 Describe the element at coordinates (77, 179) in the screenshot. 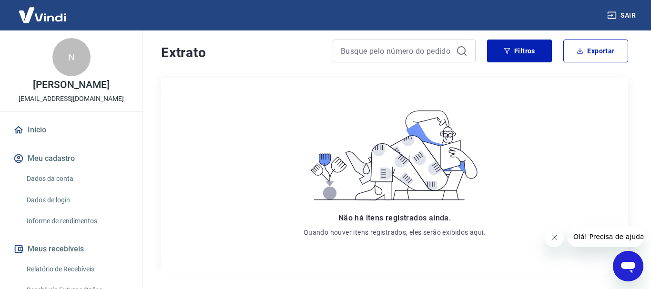

I see `a: Dados da conta` at that location.